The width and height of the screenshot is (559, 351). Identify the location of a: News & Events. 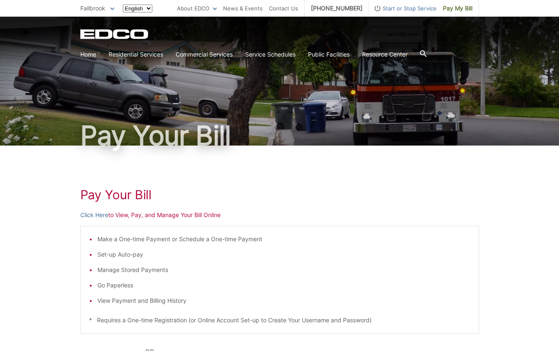
(243, 8).